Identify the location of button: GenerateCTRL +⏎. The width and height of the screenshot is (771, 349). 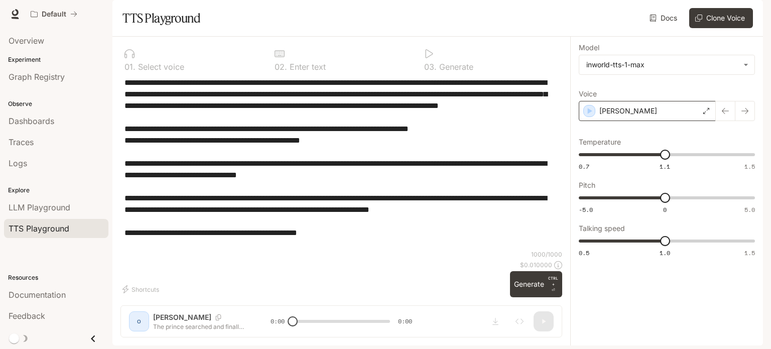
(536, 284).